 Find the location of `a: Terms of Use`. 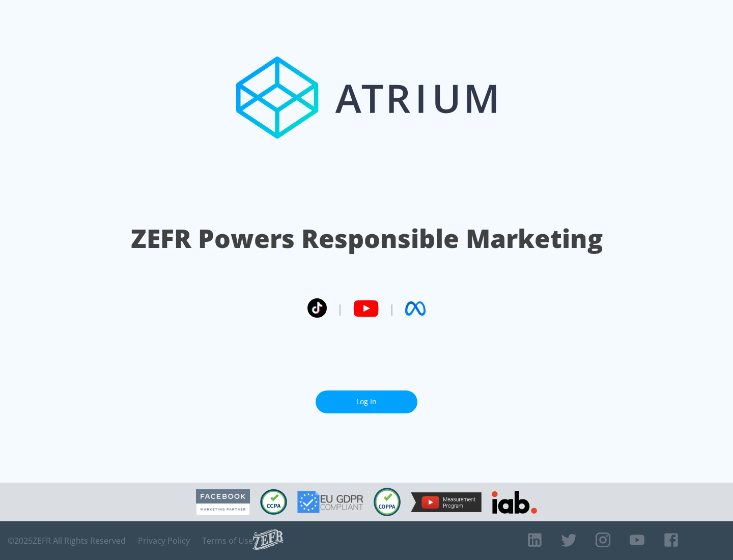

a: Terms of Use is located at coordinates (228, 540).